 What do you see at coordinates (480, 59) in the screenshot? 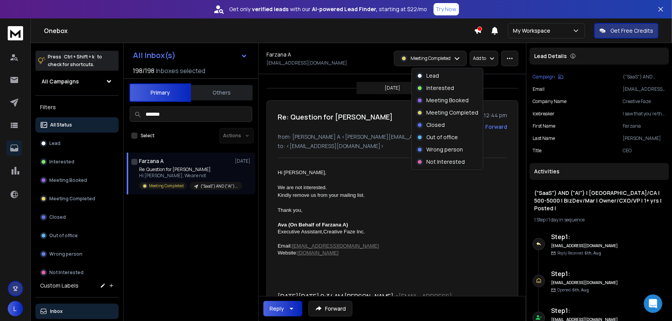
I see `p: Add to` at bounding box center [480, 59].